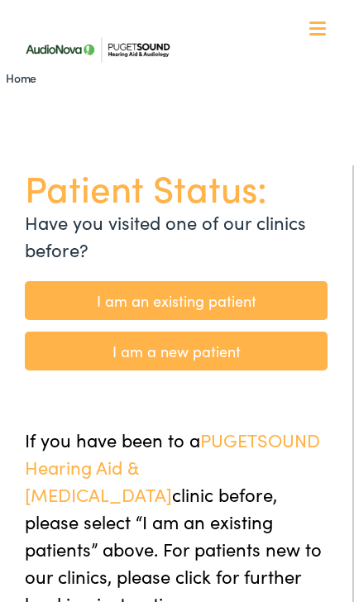 The image size is (354, 602). What do you see at coordinates (25, 78) in the screenshot?
I see `a: Home` at bounding box center [25, 78].